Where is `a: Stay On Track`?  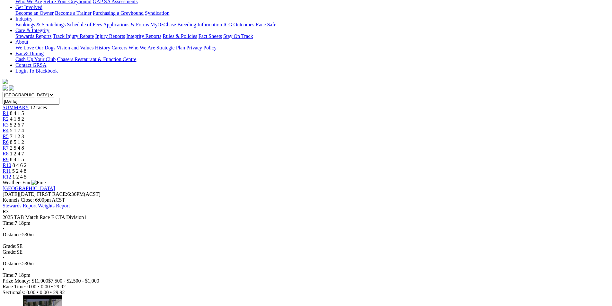
a: Stay On Track is located at coordinates (238, 36).